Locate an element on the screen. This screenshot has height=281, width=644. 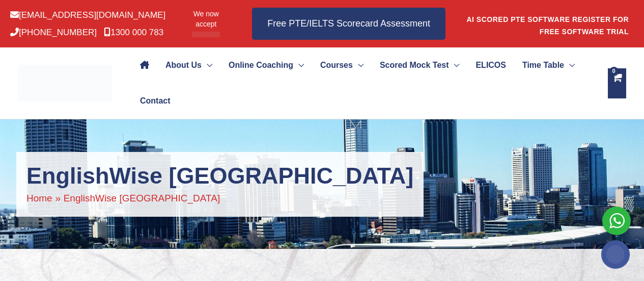
nav: Site Navigation: Main Menu is located at coordinates (365, 83).